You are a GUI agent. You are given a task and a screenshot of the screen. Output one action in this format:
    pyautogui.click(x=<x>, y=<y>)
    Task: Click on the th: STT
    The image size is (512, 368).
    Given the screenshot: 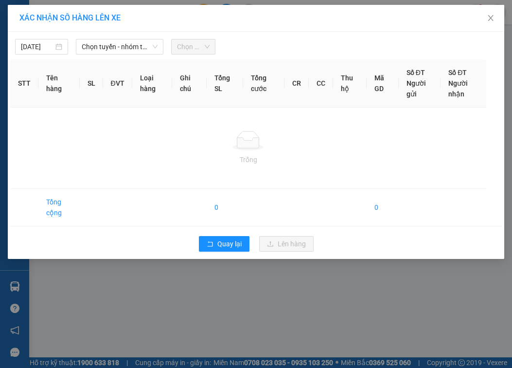 What is the action you would take?
    pyautogui.click(x=24, y=83)
    